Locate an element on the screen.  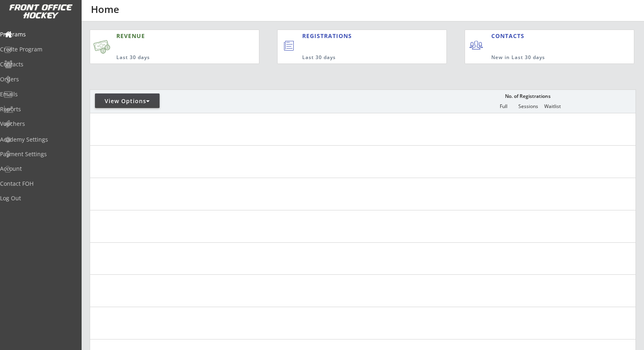
div: REGISTRATIONS is located at coordinates (356, 36).